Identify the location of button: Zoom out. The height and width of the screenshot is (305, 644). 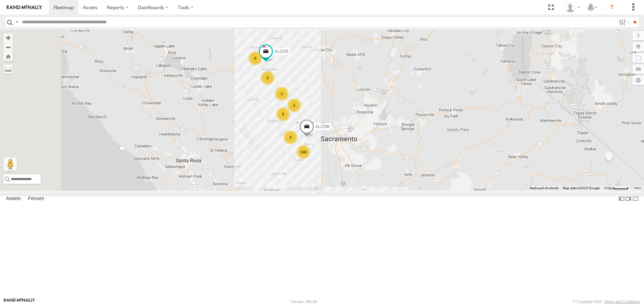
(8, 47).